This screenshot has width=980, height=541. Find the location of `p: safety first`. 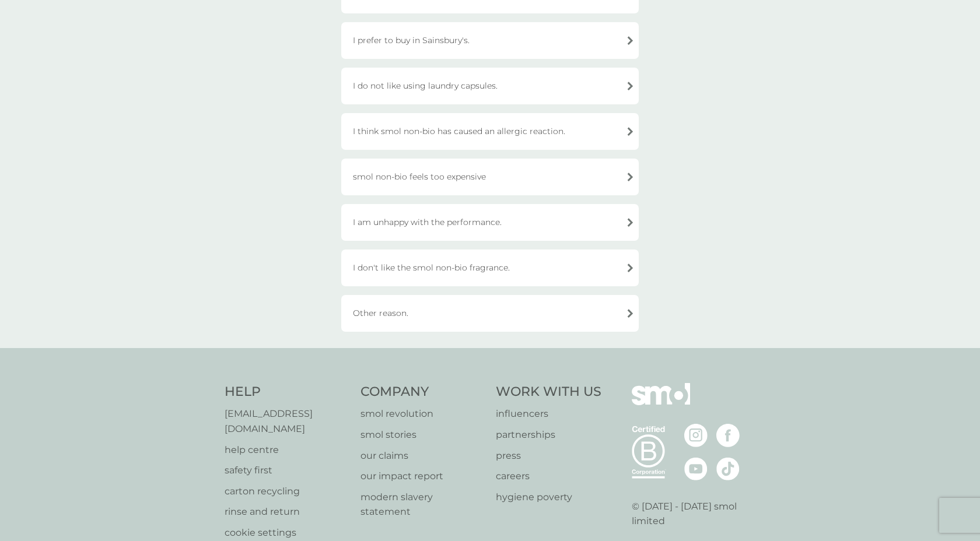

p: safety first is located at coordinates (287, 471).